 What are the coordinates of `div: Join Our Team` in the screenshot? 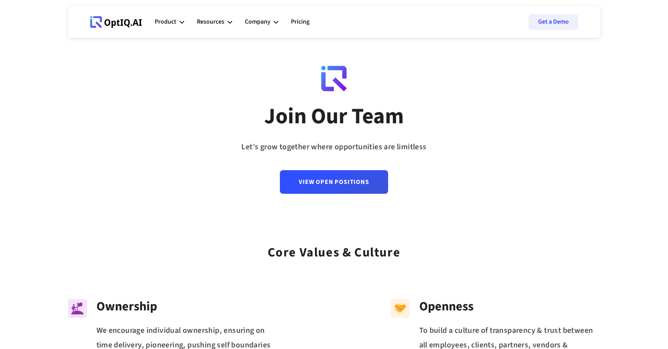 It's located at (334, 116).